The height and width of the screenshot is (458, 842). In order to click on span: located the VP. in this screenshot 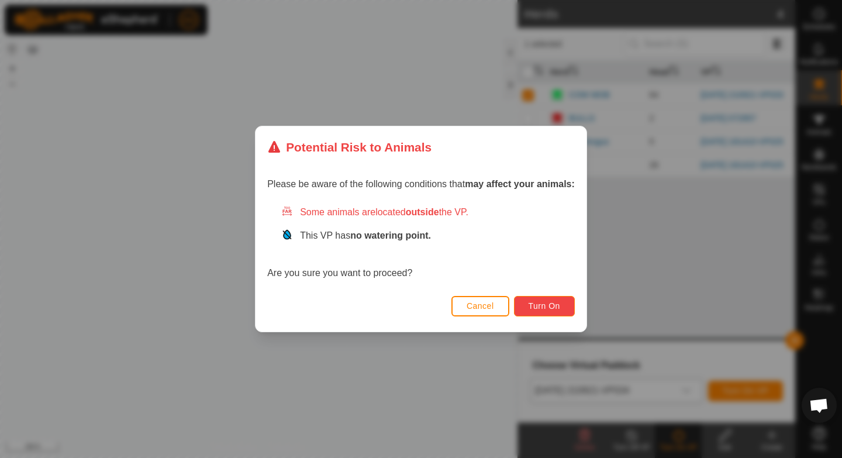, I will do `click(421, 212)`.